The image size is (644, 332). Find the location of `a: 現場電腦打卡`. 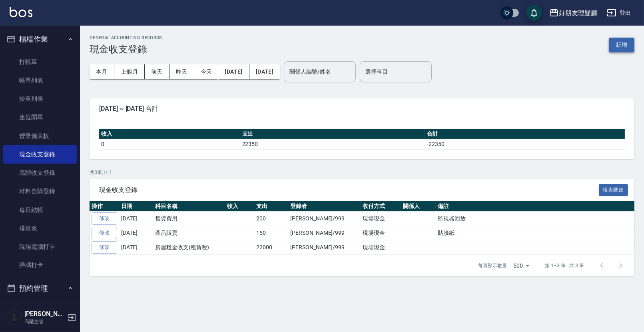

a: 現場電腦打卡 is located at coordinates (40, 247).